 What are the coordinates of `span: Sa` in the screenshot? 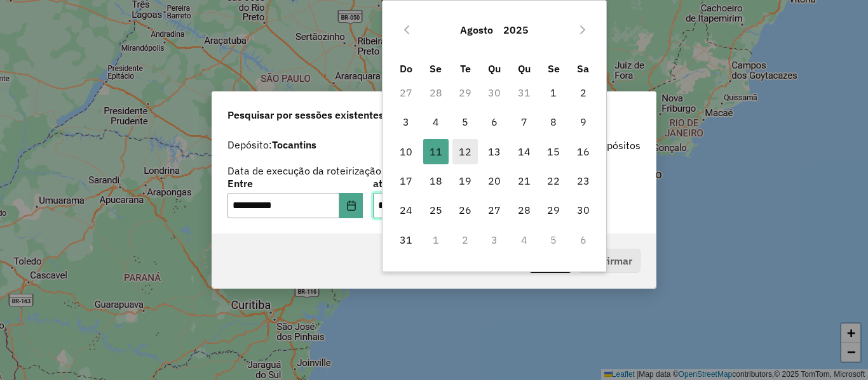 It's located at (583, 69).